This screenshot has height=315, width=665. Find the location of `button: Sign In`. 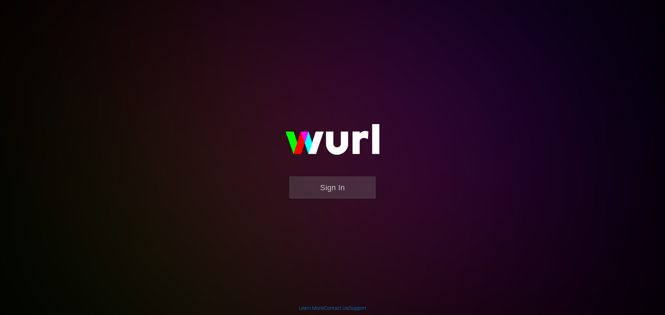

button: Sign In is located at coordinates (332, 188).